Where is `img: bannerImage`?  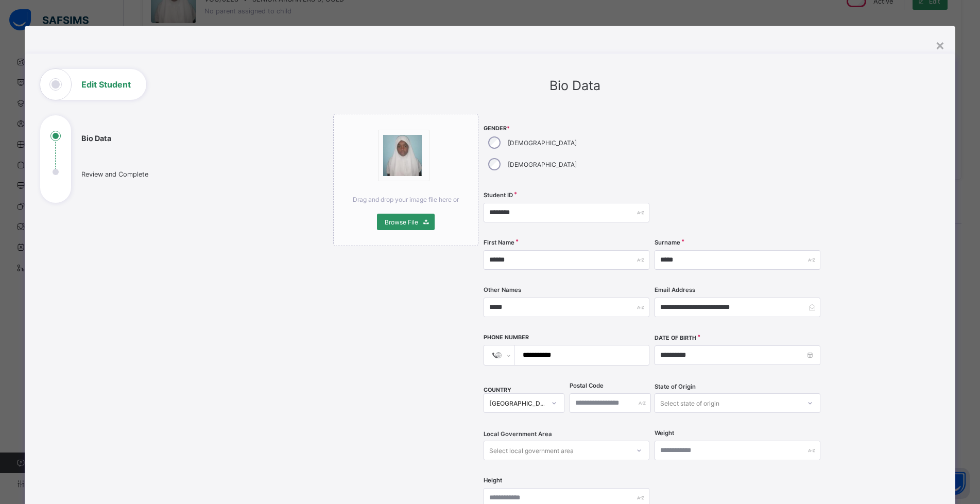
img: bannerImage is located at coordinates (402, 155).